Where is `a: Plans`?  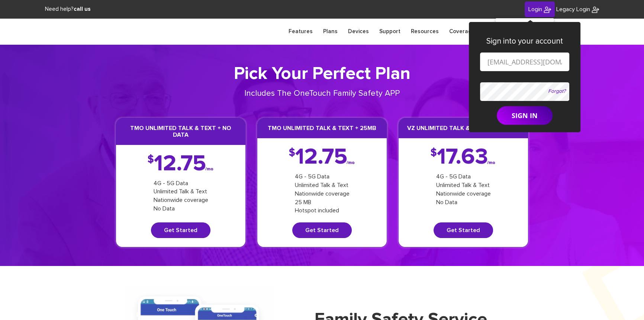 a: Plans is located at coordinates (330, 31).